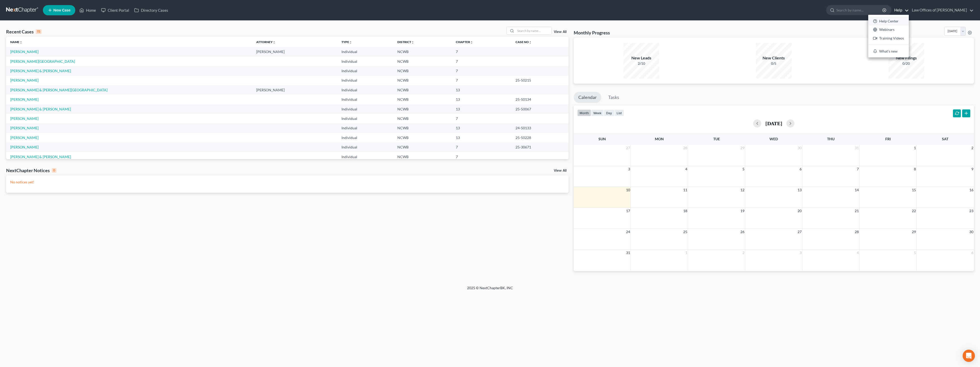 This screenshot has height=367, width=980. What do you see at coordinates (540, 138) in the screenshot?
I see `td: 25-50228` at bounding box center [540, 138].